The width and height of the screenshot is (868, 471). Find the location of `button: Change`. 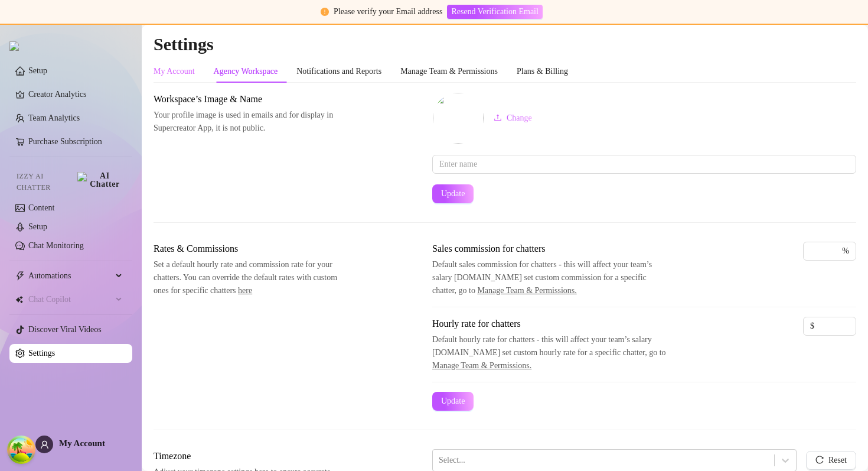

button: Change is located at coordinates (513, 118).